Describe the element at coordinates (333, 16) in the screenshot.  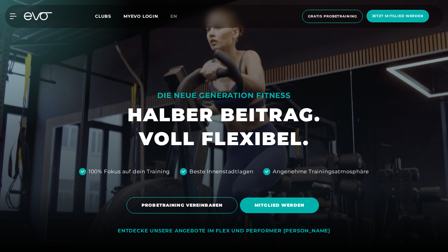
I see `span: Gratis Probetraining` at that location.